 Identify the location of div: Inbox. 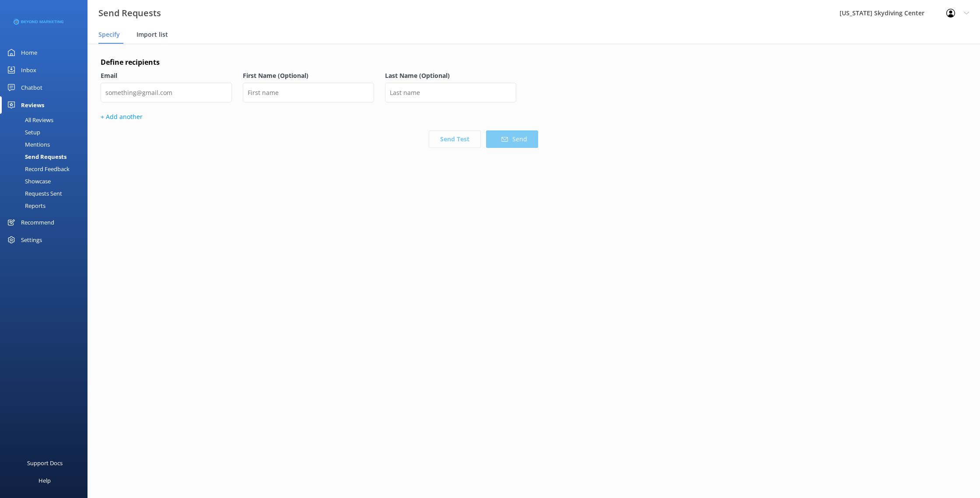
(29, 70).